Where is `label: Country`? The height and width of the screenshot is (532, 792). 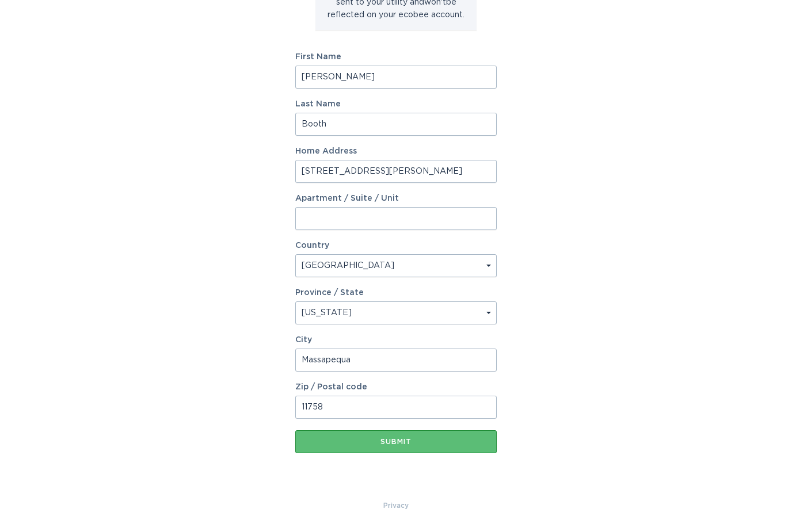
label: Country is located at coordinates (312, 249).